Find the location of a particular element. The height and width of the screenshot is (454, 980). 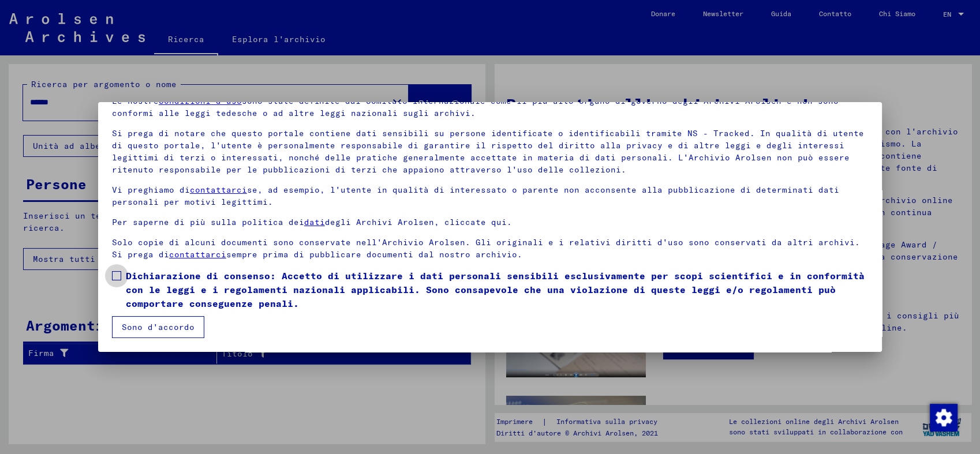

a: dati is located at coordinates (314, 222).